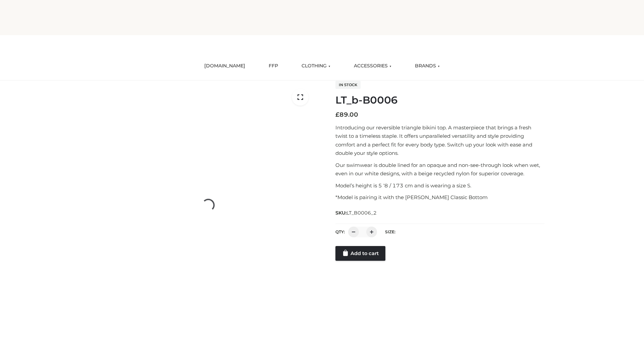  I want to click on a: Add to cart, so click(360, 253).